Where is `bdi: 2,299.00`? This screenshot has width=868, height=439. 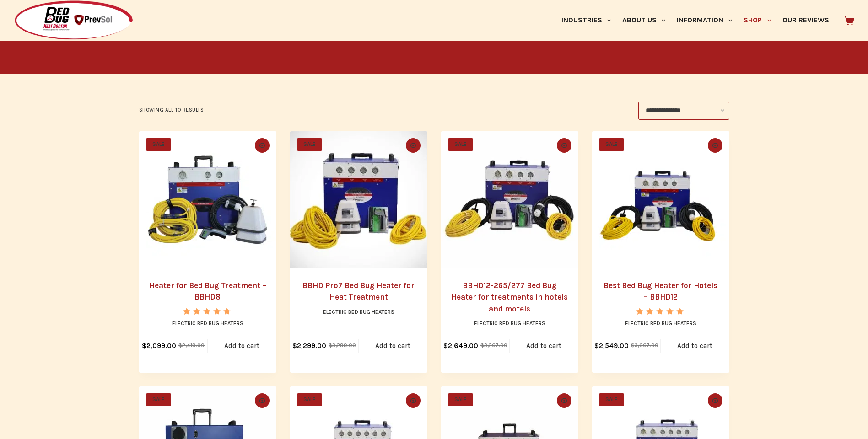
bdi: 2,299.00 is located at coordinates (310, 345).